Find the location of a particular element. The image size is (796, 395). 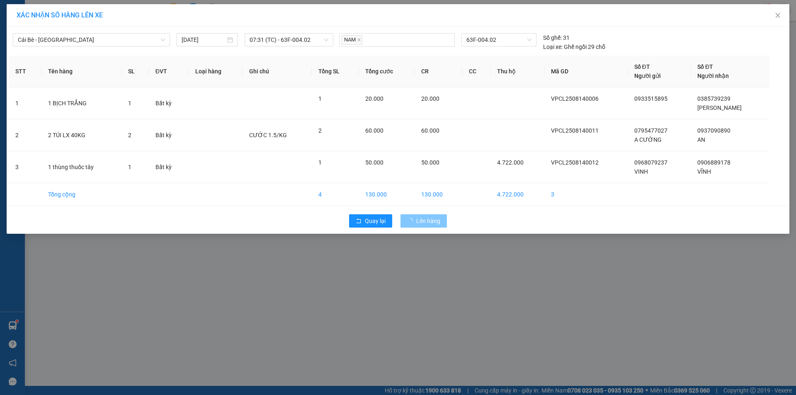

span: VĨNH is located at coordinates (704, 172).